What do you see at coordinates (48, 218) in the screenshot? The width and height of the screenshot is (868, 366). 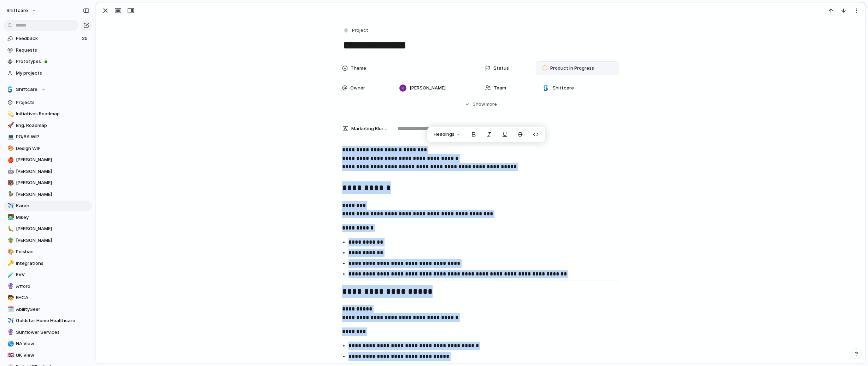 I see `div: 👨‍💻Mikey` at bounding box center [48, 218].